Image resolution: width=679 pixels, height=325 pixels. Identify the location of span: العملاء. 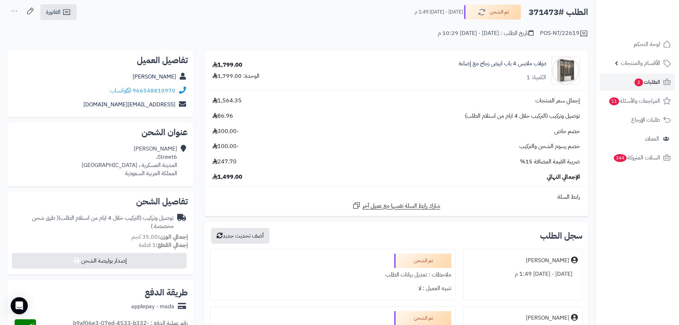
(652, 139).